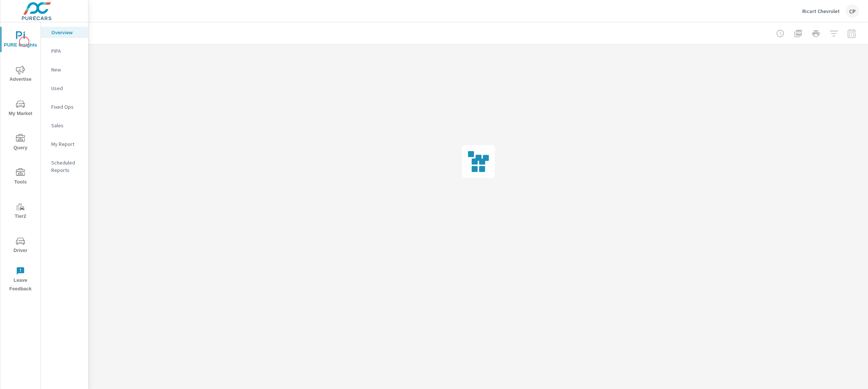  Describe the element at coordinates (21, 109) in the screenshot. I see `span: My Market` at that location.